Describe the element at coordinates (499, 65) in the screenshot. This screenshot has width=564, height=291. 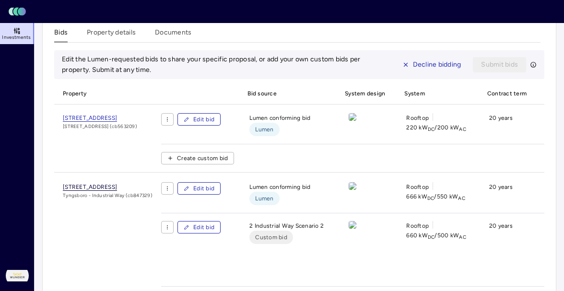
I see `button: Submit bids` at that location.